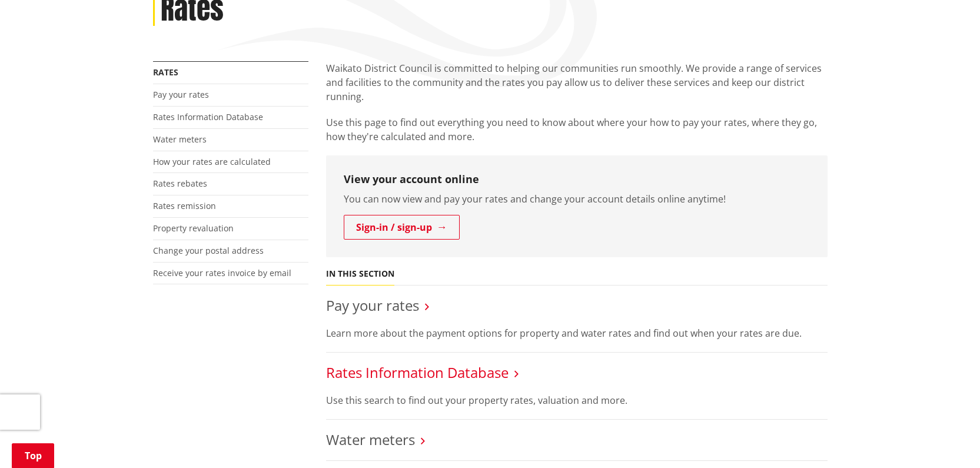 This screenshot has width=980, height=468. Describe the element at coordinates (33, 456) in the screenshot. I see `a: Top` at that location.